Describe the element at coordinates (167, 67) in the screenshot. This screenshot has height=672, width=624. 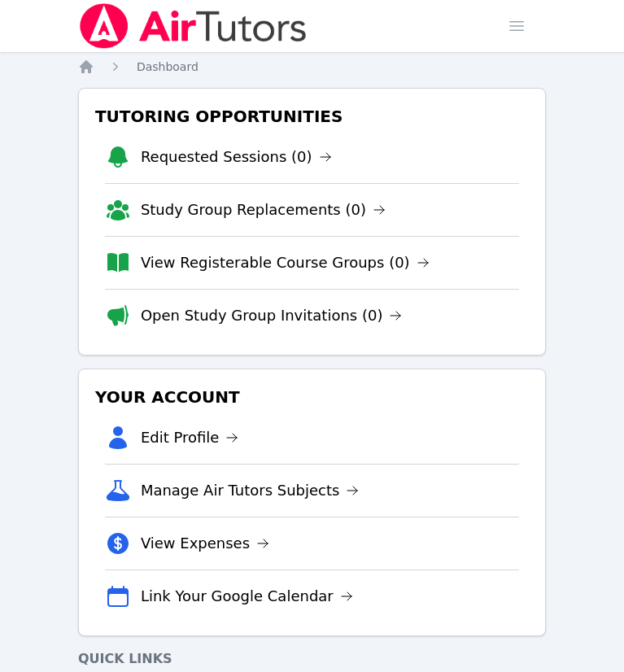
I see `a: Dashboard` at that location.